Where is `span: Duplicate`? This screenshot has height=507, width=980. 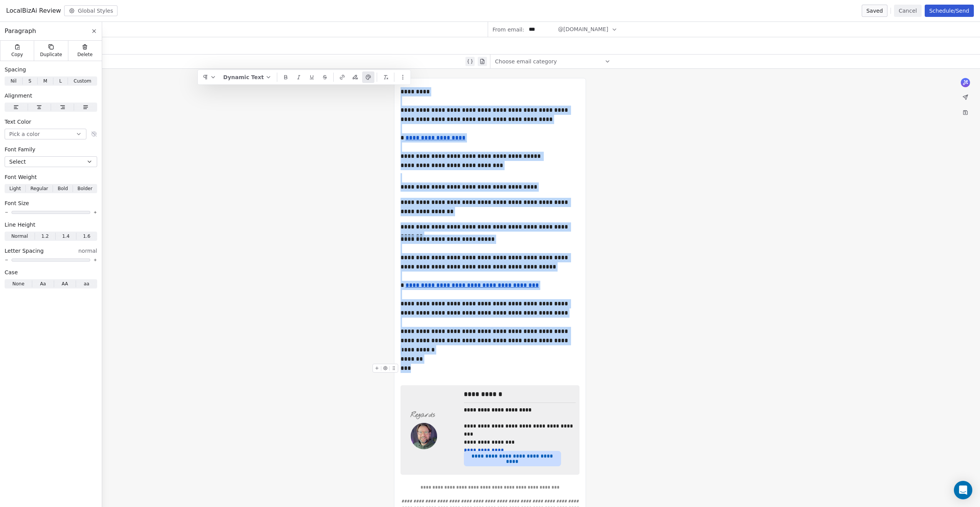 span: Duplicate is located at coordinates (51, 54).